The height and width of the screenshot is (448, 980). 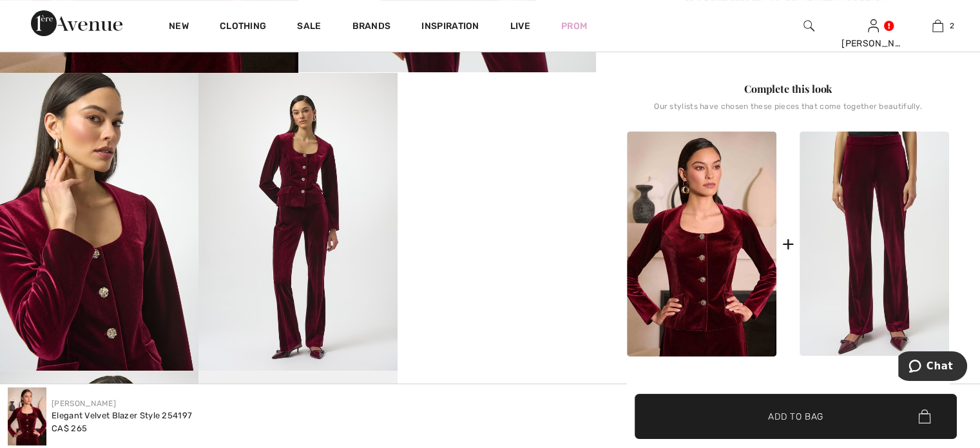 I want to click on span: CA$ 265, so click(x=69, y=428).